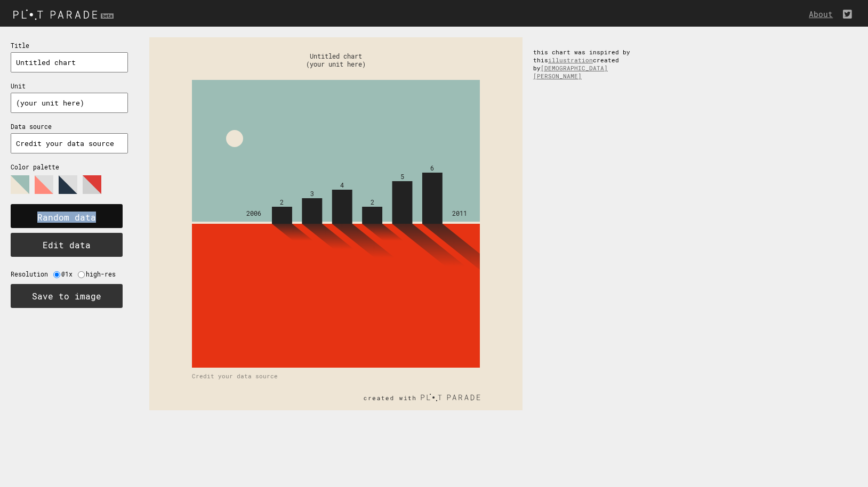  What do you see at coordinates (69, 86) in the screenshot?
I see `p: Unit` at bounding box center [69, 86].